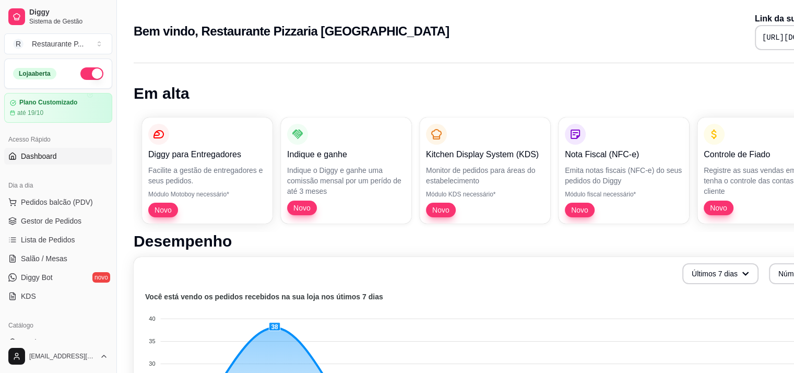 Image resolution: width=794 pixels, height=373 pixels. I want to click on p: Kitchen Display System (KDS), so click(485, 155).